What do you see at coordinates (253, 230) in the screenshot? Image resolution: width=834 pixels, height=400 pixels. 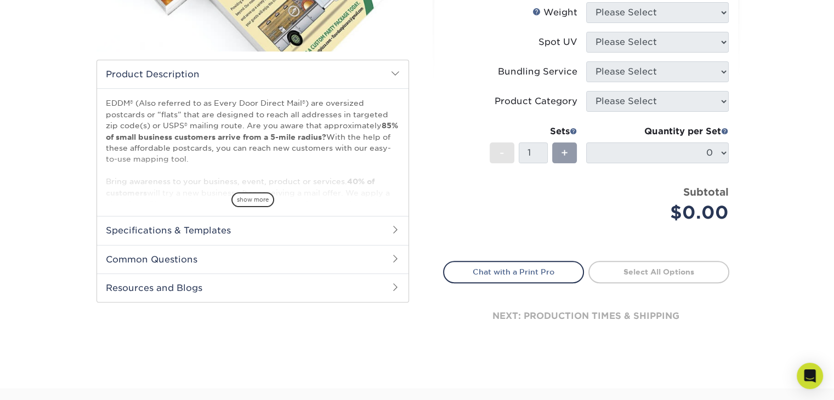 I see `h2: Specifications & Templates` at bounding box center [253, 230].